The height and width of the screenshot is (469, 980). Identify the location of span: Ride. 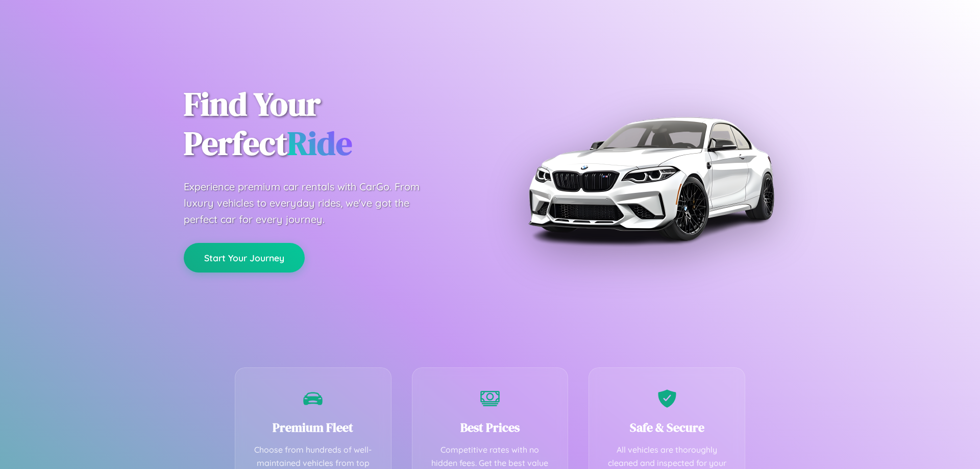
(319, 143).